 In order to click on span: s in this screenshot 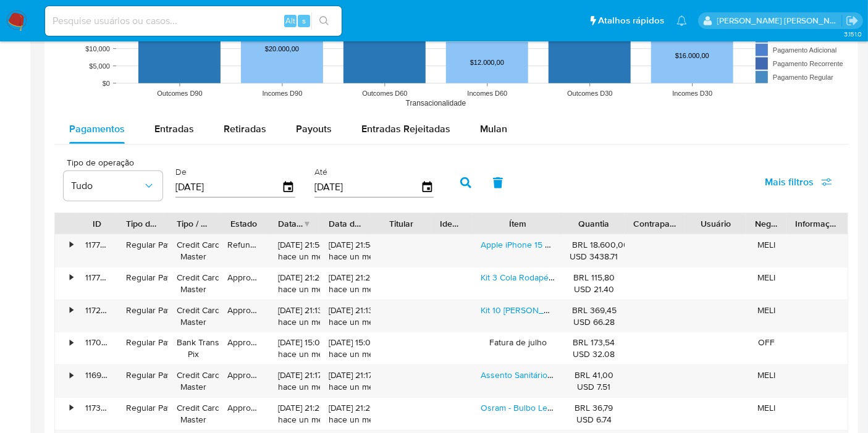, I will do `click(304, 20)`.